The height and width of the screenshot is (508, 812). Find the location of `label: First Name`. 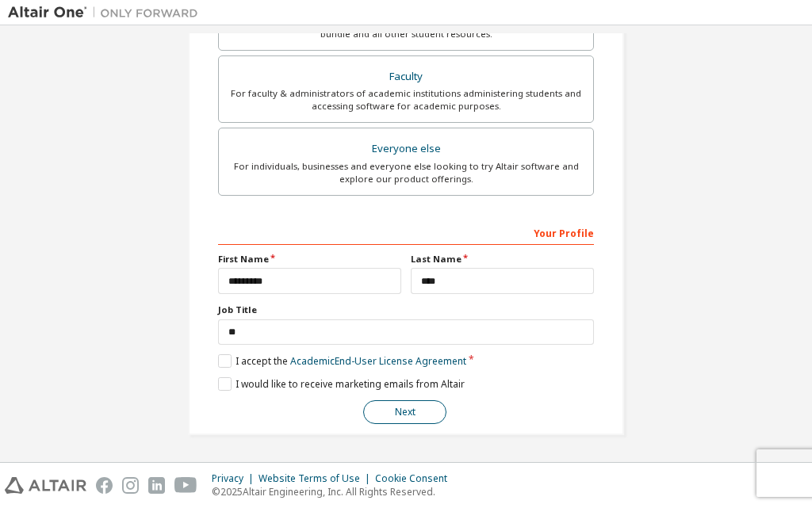

label: First Name is located at coordinates (309, 259).